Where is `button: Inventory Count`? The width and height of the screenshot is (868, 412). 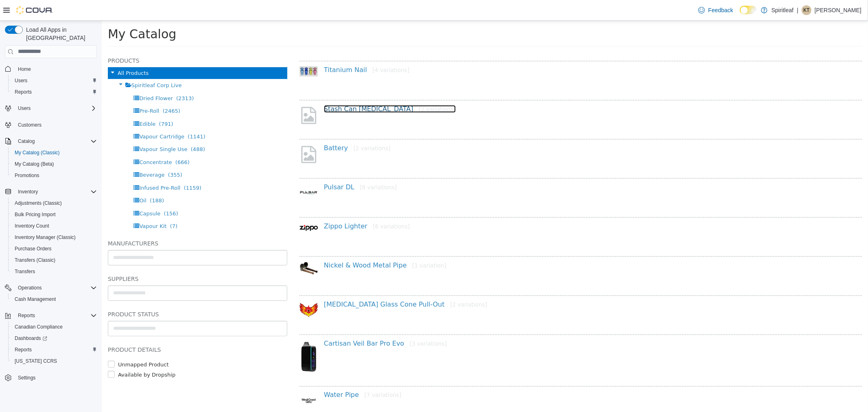
button: Inventory Count is located at coordinates (54, 226).